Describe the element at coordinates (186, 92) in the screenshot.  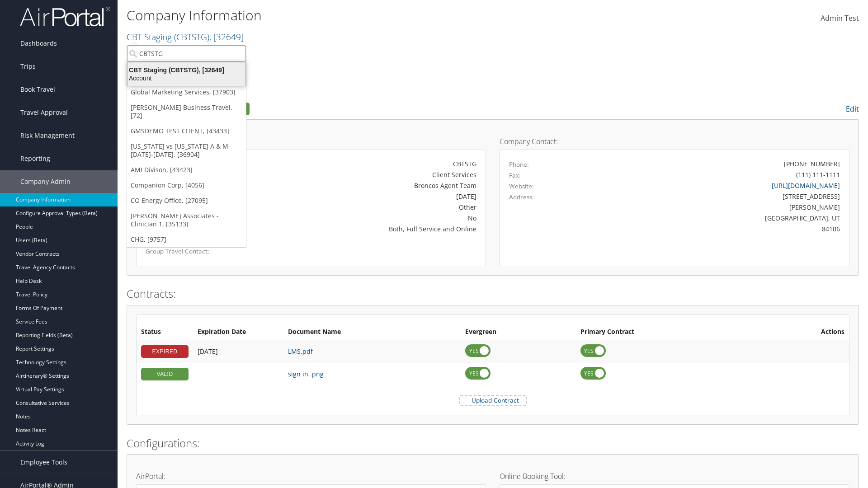
I see `a: Global Marketing Services, [37903]` at that location.